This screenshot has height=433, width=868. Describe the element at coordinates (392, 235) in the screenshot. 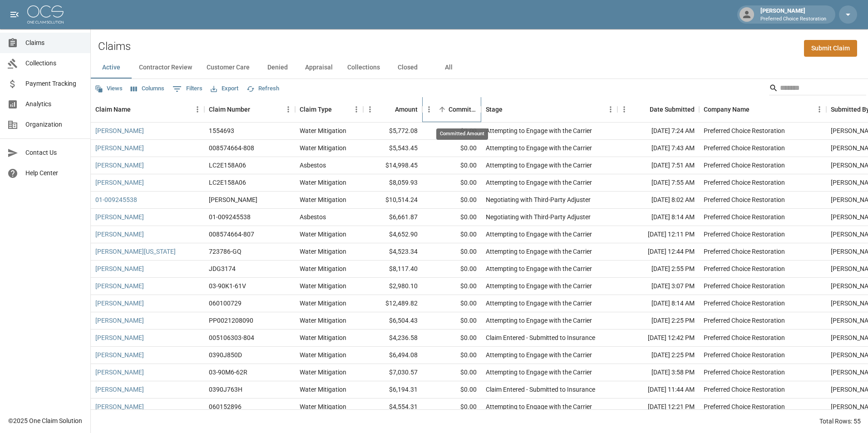

I see `div: $4,652.90` at that location.